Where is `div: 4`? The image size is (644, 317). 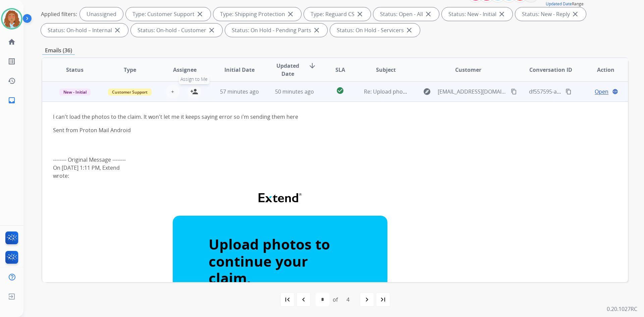 div: 4 is located at coordinates (348, 300).